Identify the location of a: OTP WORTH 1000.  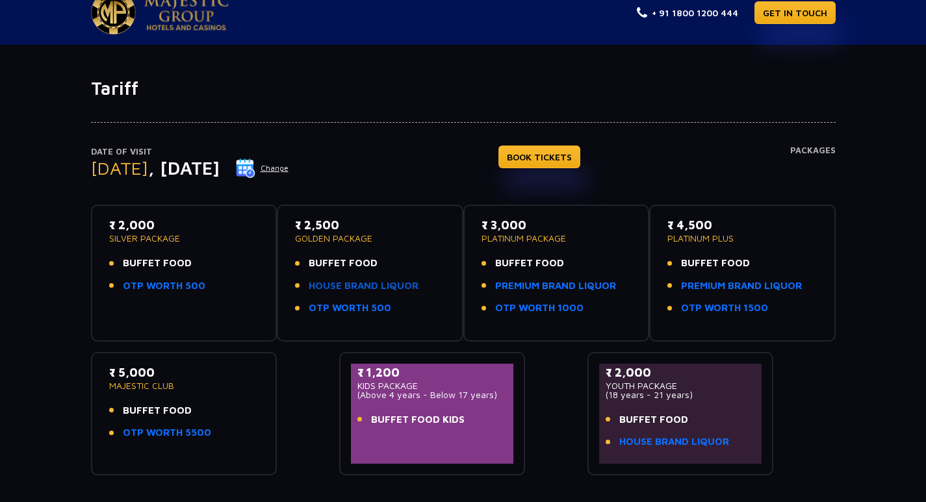
(539, 308).